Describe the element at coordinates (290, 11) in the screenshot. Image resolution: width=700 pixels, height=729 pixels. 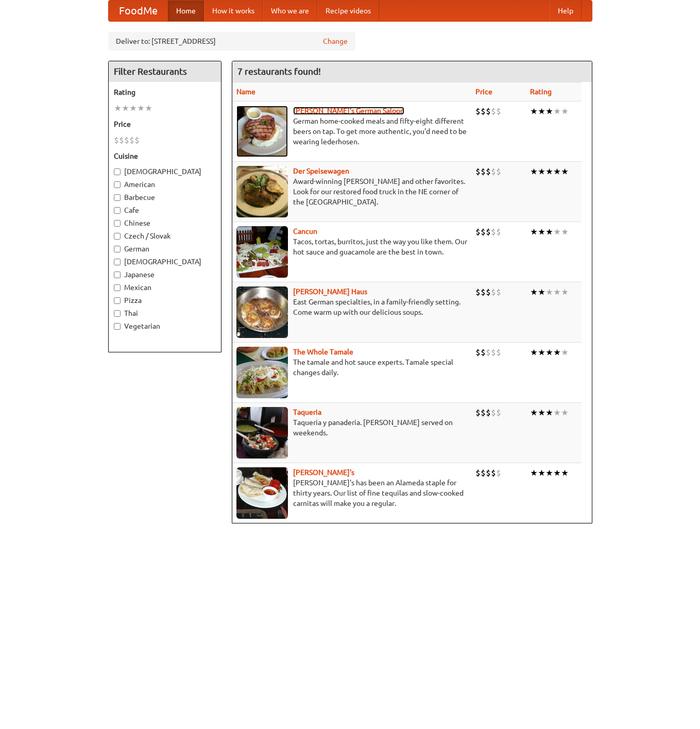
I see `a: Who we are` at that location.